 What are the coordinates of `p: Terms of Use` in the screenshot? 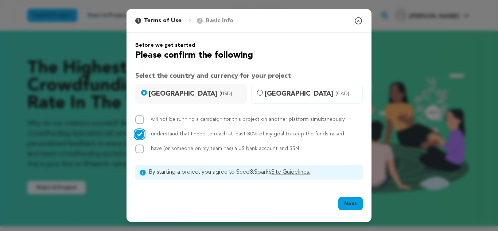 It's located at (163, 21).